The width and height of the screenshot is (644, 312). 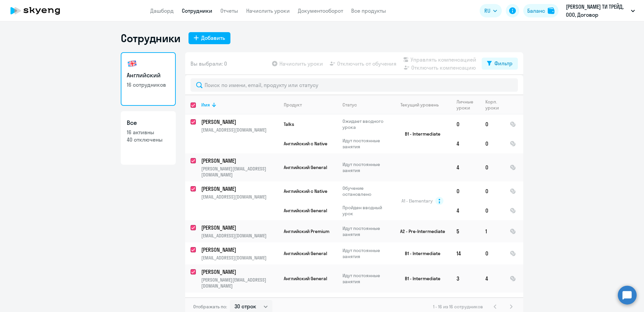 I want to click on a: Начислить уроки, so click(x=268, y=11).